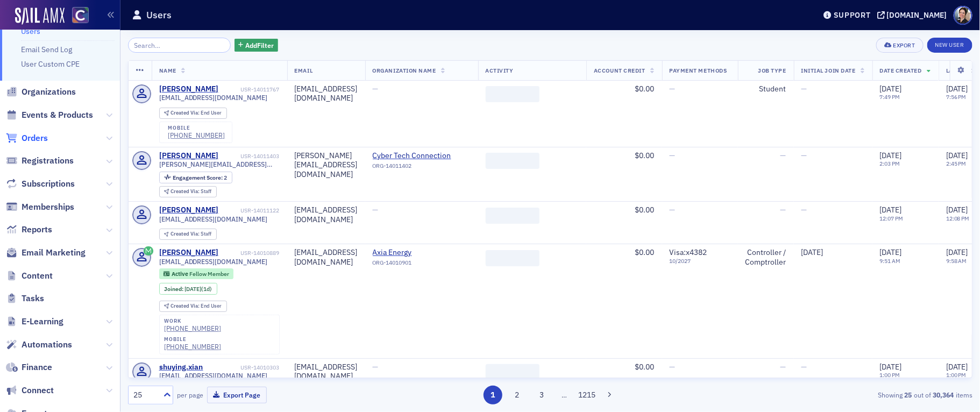 This screenshot has height=412, width=980. I want to click on button: 1215, so click(587, 395).